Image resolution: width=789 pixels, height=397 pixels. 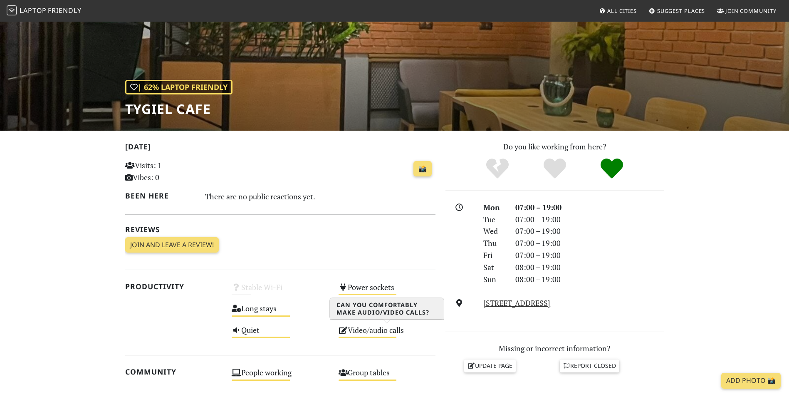 I want to click on a: All Cities, so click(x=618, y=11).